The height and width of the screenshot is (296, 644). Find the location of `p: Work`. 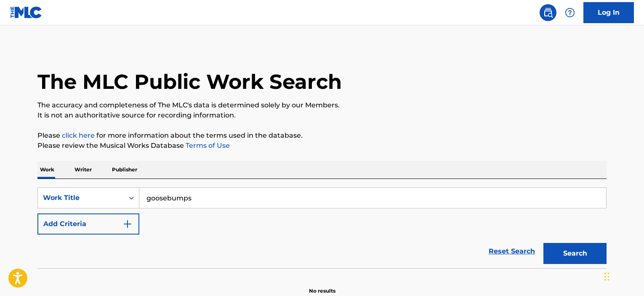

p: Work is located at coordinates (47, 170).